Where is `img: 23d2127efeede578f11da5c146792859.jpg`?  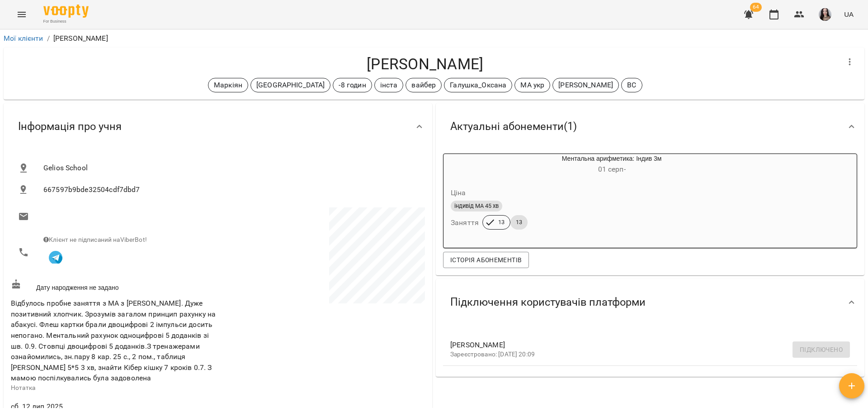 img: 23d2127efeede578f11da5c146792859.jpg is located at coordinates (826, 14).